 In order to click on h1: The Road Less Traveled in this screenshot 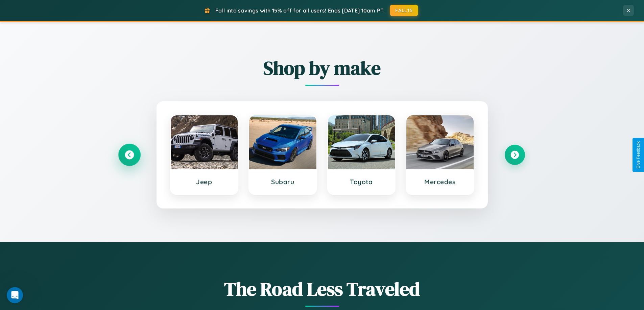, I will do `click(322, 289)`.